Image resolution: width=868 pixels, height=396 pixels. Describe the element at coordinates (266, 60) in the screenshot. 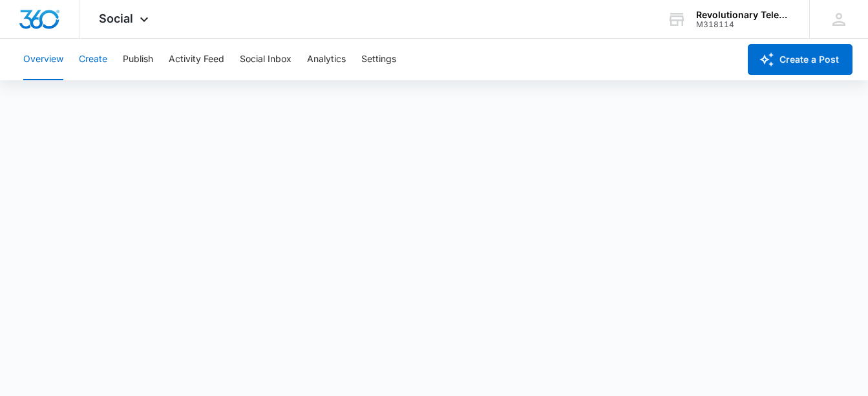

I see `button: Social Inbox` at that location.